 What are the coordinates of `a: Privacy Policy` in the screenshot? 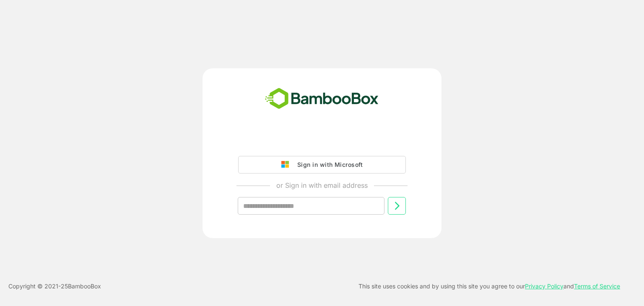 It's located at (544, 286).